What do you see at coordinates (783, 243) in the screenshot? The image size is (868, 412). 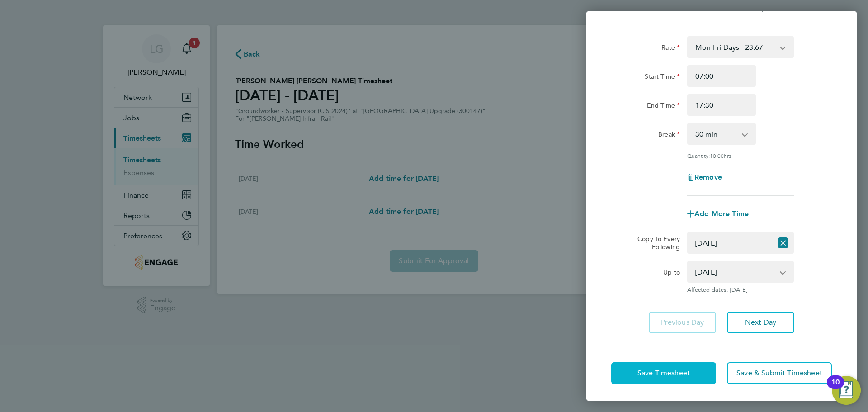 I see `button: Reset selection` at bounding box center [783, 243].